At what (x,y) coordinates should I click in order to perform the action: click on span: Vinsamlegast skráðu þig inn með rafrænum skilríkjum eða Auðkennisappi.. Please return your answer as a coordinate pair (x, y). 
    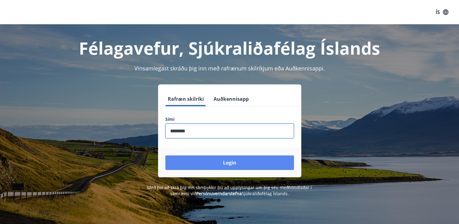
    Looking at the image, I should click on (230, 68).